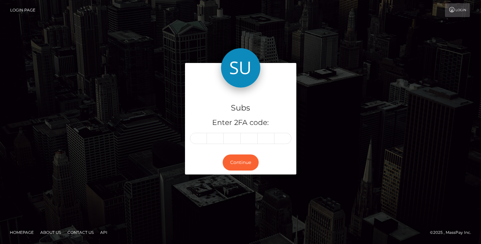  I want to click on button: Continue, so click(241, 162).